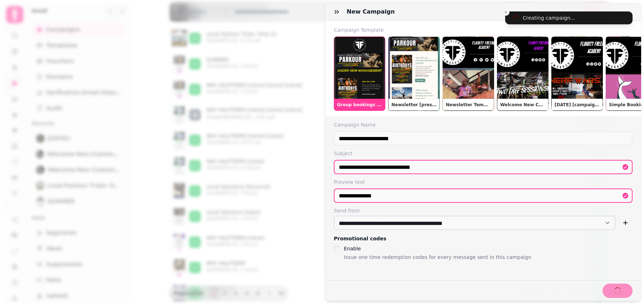 Image resolution: width=644 pixels, height=304 pixels. I want to click on label: Campaign Template, so click(483, 30).